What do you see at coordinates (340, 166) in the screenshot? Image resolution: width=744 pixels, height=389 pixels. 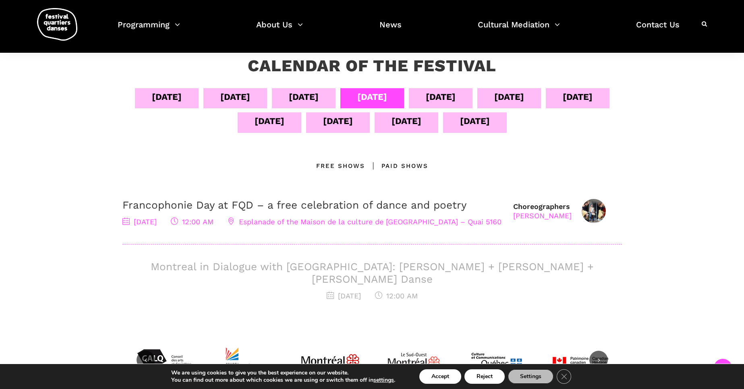 I see `div: Free Shows` at bounding box center [340, 166].